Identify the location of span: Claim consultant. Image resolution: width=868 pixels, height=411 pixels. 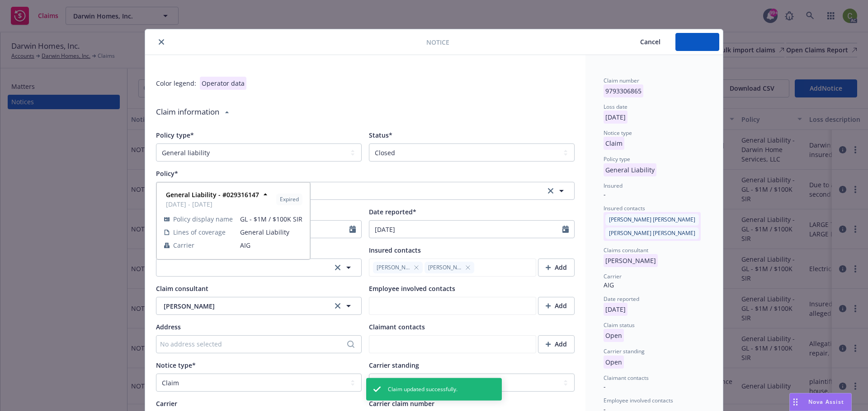
(182, 289).